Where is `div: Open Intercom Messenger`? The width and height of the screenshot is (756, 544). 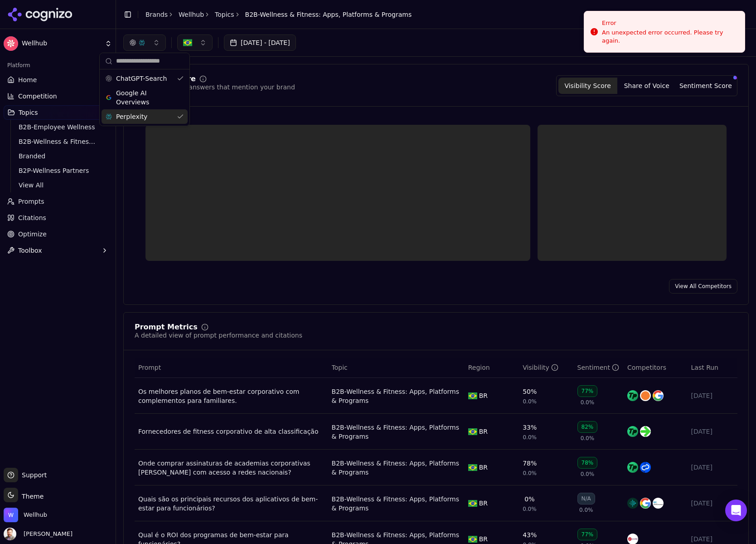
div: Open Intercom Messenger is located at coordinates (736, 510).